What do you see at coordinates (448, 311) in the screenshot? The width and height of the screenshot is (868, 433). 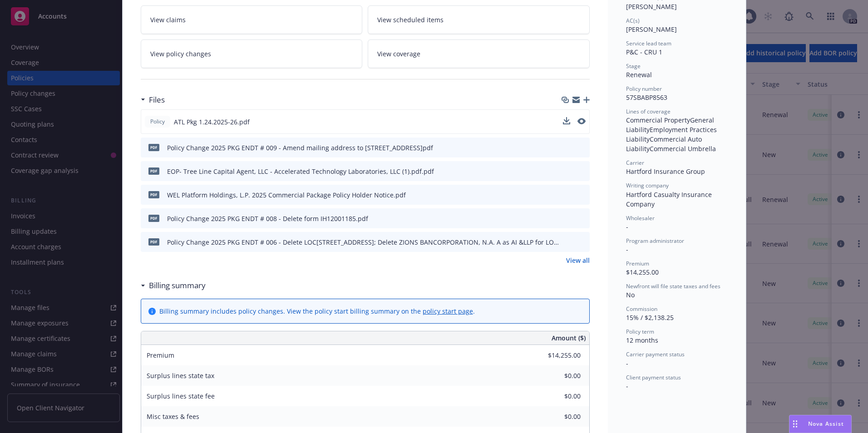 I see `a: policy start page` at bounding box center [448, 311].